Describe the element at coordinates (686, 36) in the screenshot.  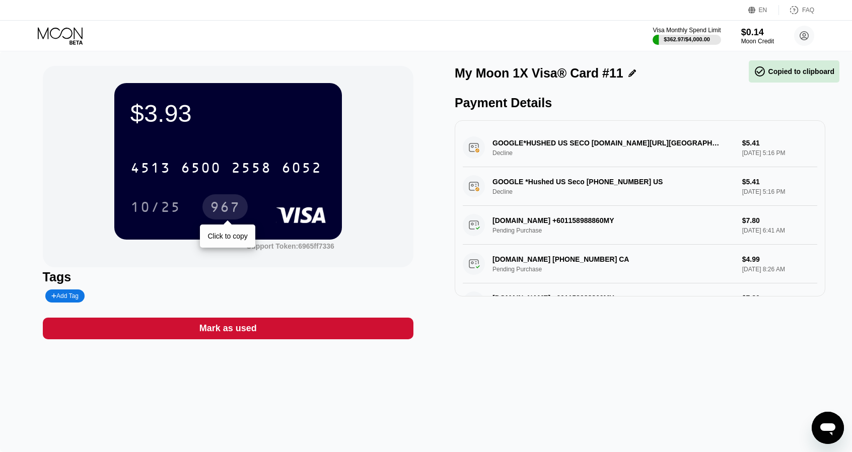
I see `div: Visa Monthly Spend Limit$362.97/$4,000.00` at that location.